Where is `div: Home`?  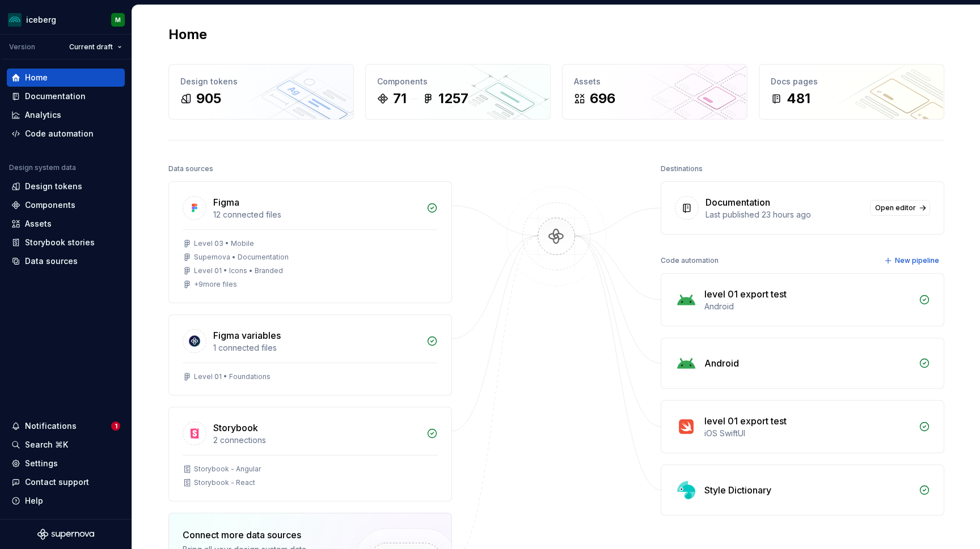
div: Home is located at coordinates (36, 77).